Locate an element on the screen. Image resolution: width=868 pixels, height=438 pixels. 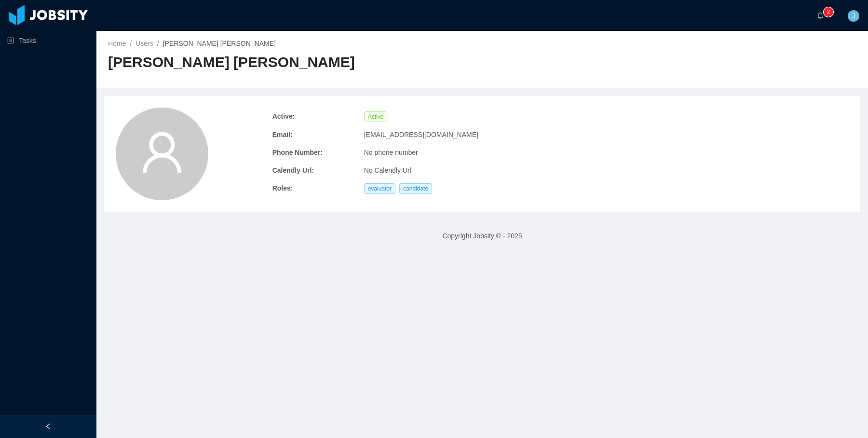
span: No Calendly Url is located at coordinates (388, 170).